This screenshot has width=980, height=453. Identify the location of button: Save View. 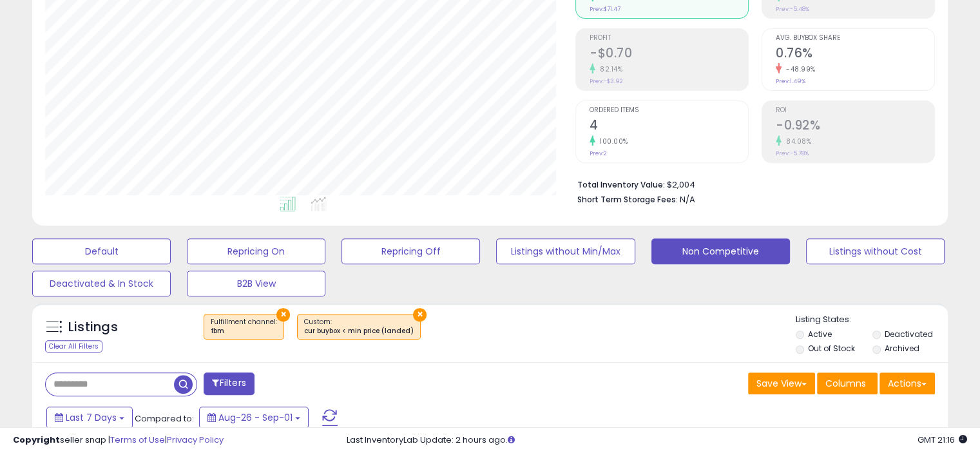
(781, 383).